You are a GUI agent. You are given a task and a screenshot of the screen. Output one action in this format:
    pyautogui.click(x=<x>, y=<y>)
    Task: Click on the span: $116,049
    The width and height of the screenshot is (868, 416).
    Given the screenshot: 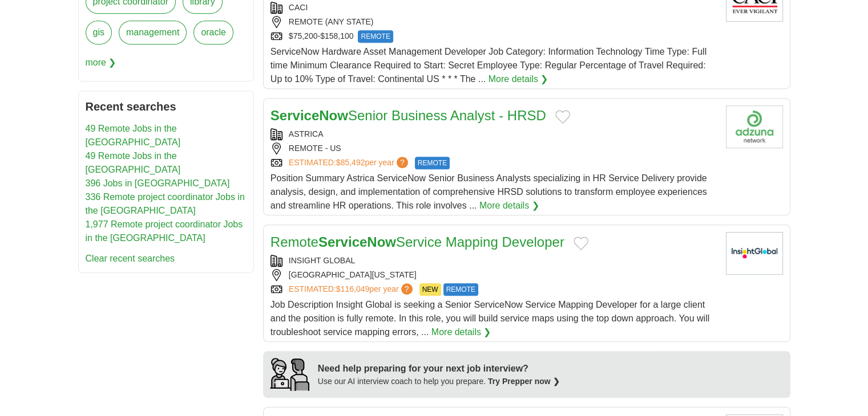 What is the action you would take?
    pyautogui.click(x=353, y=289)
    